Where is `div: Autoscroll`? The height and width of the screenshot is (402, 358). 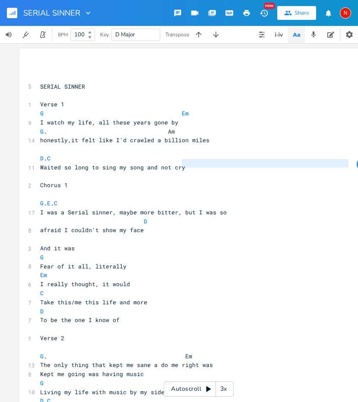 div: Autoscroll is located at coordinates (199, 389).